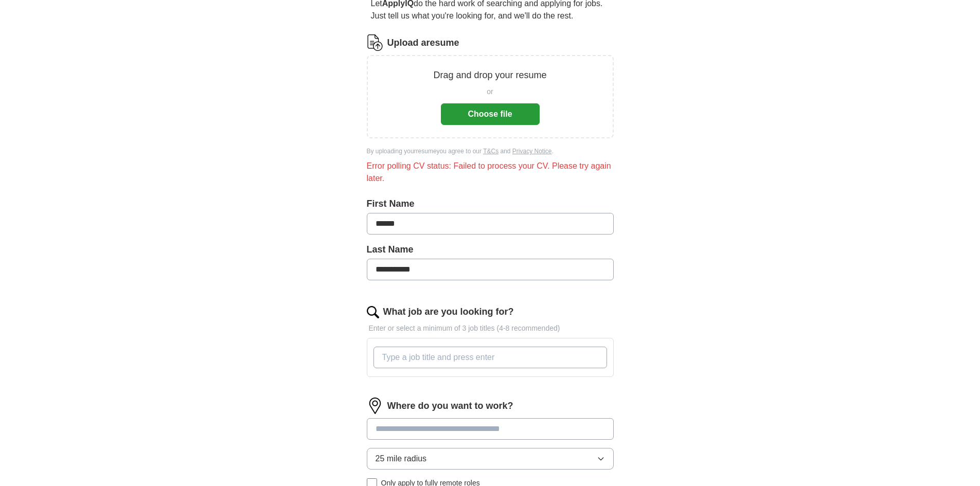 The image size is (980, 486). I want to click on button: Choose file, so click(490, 114).